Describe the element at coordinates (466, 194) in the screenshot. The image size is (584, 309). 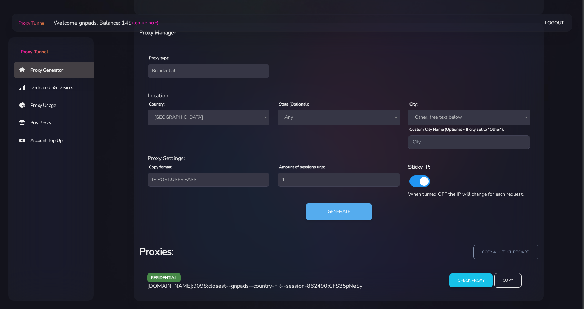
I see `span: When turned OFF the IP will change for each request.` at that location.